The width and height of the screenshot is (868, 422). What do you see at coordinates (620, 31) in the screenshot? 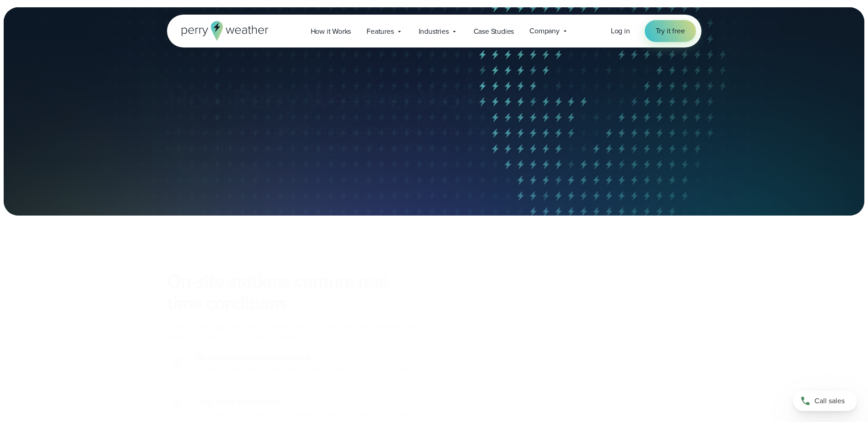
I see `span: Log in` at bounding box center [620, 31].